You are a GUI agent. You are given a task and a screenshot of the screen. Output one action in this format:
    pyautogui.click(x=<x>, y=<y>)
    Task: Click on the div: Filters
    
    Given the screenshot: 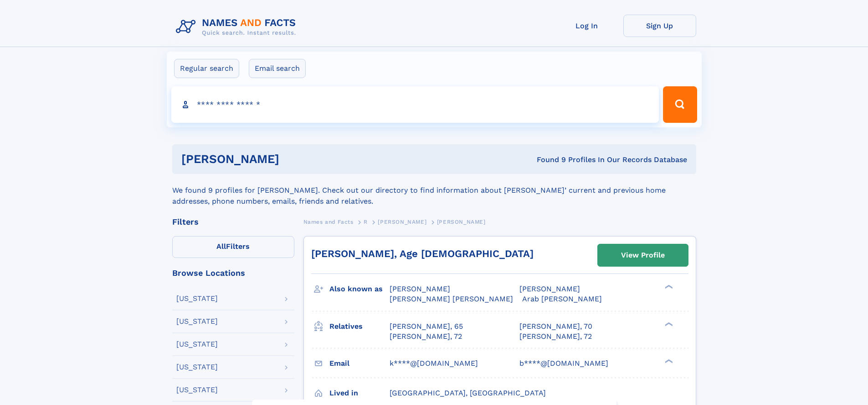 What is the action you would take?
    pyautogui.click(x=234, y=221)
    